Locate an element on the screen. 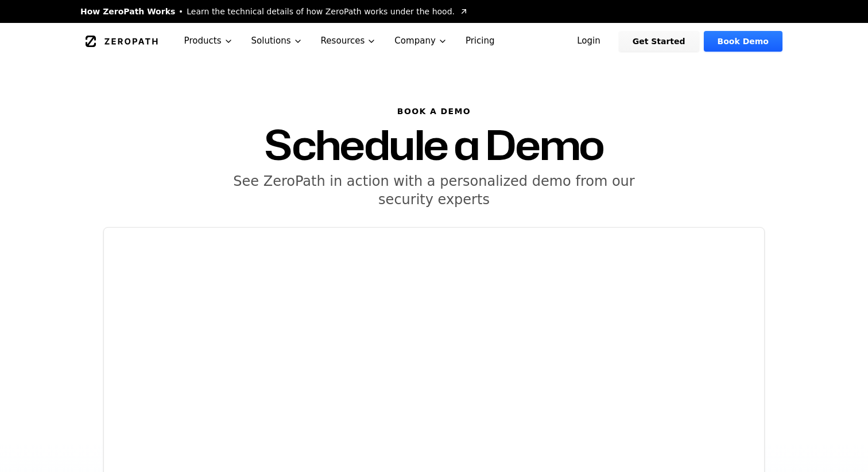  h5: See ZeroPath in action with a personalized demo from our security experts is located at coordinates (434, 191).